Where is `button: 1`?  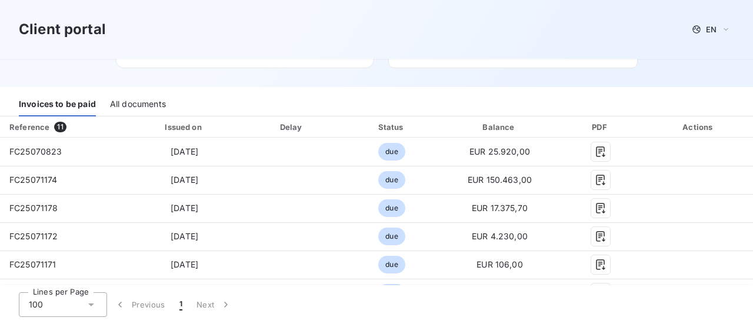
button: 1 is located at coordinates (181, 305).